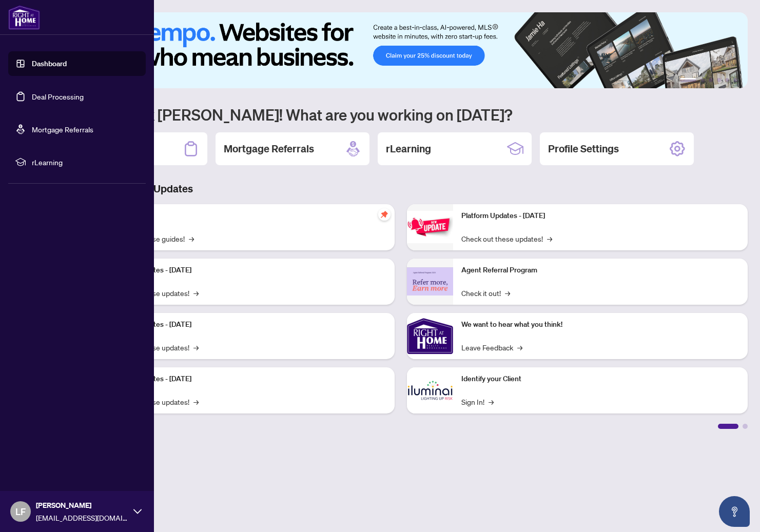 The image size is (760, 532). Describe the element at coordinates (600, 324) in the screenshot. I see `p: We want to hear what you think!` at that location.